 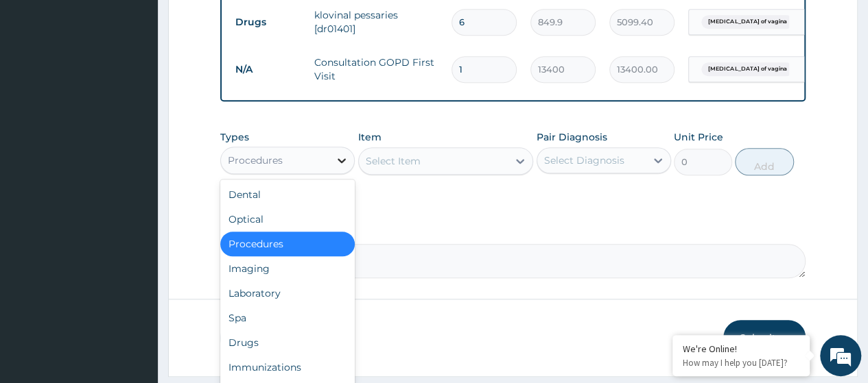 I want to click on div: Imaging, so click(x=287, y=269).